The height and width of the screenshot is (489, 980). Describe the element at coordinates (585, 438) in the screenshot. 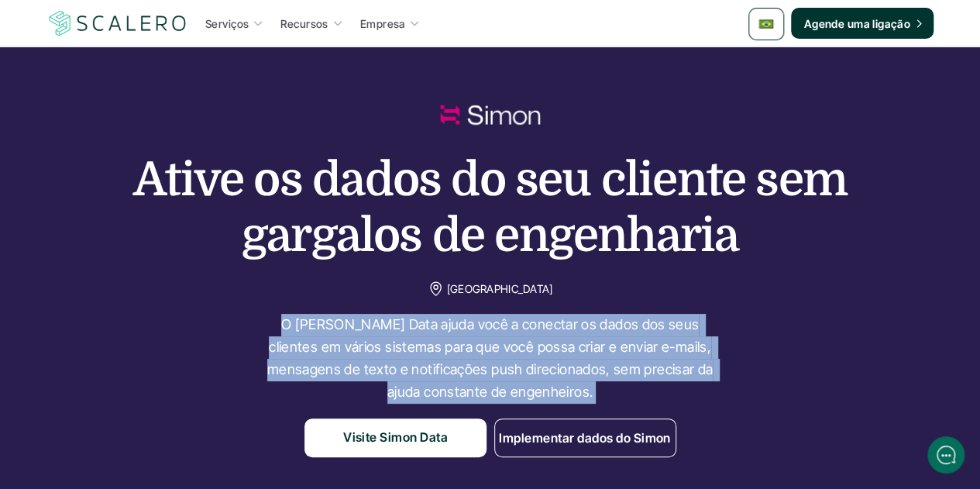

I see `a: Implementar dados do Simon` at that location.